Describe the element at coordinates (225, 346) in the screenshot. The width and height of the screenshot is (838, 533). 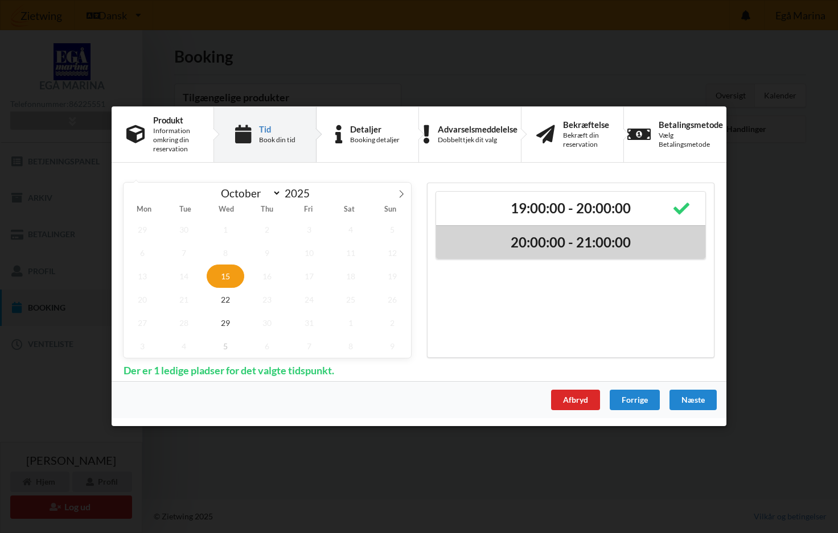
I see `span: November 5, 2025` at that location.